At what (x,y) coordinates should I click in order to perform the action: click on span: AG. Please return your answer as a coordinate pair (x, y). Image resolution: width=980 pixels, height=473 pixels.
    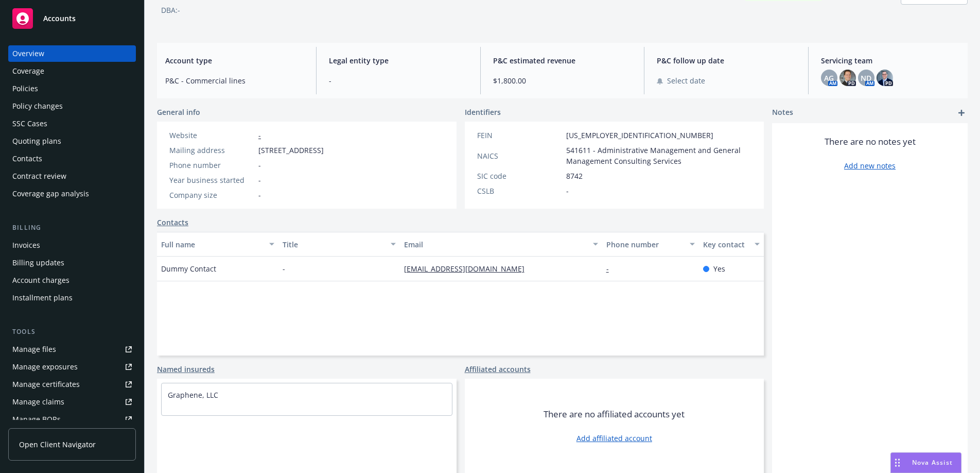
    Looking at the image, I should click on (829, 78).